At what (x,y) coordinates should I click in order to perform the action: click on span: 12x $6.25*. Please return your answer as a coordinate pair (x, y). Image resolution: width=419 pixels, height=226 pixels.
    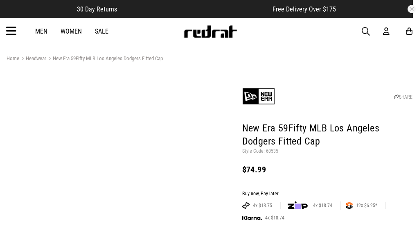
    Looking at the image, I should click on (367, 205).